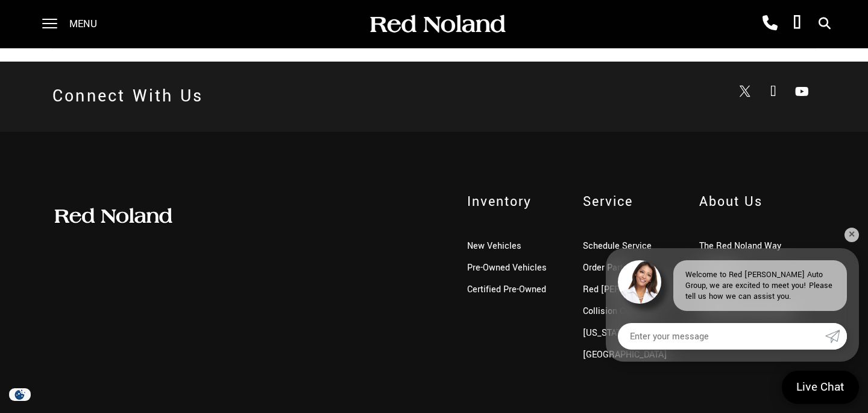  Describe the element at coordinates (128, 96) in the screenshot. I see `h2: Connect With Us` at that location.